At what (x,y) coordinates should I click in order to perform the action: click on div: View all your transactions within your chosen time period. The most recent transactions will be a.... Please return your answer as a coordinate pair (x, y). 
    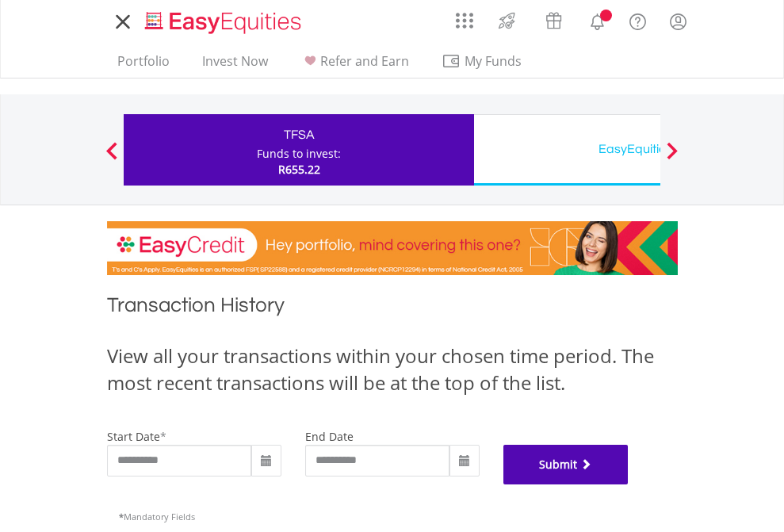
    Looking at the image, I should click on (392, 369).